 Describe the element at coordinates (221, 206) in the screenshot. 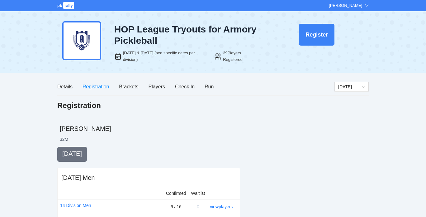

I see `a: view players` at that location.